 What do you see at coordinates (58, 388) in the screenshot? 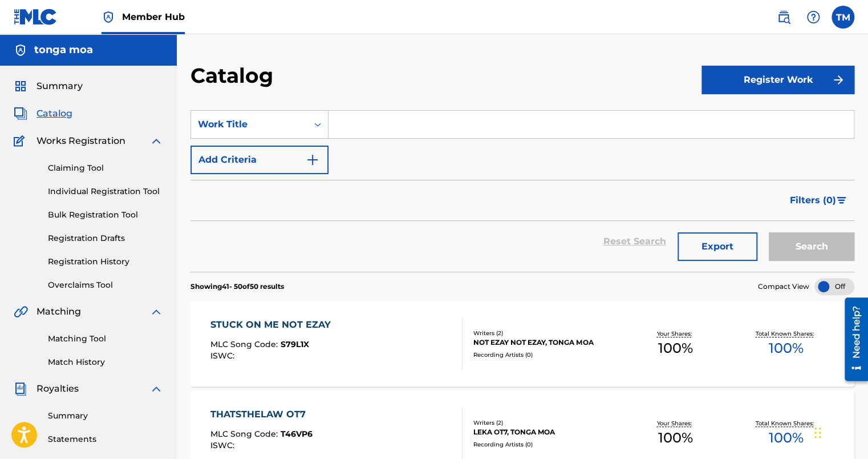
I see `span: Royalties` at bounding box center [58, 388].